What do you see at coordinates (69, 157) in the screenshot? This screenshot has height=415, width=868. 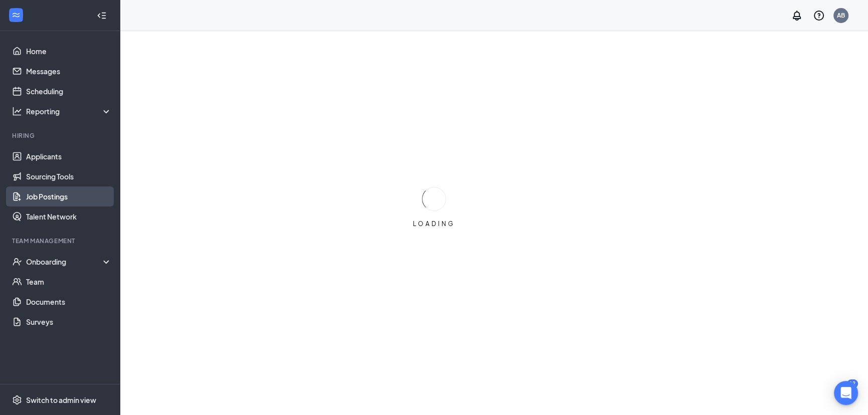 I see `a: Applicants` at bounding box center [69, 157].